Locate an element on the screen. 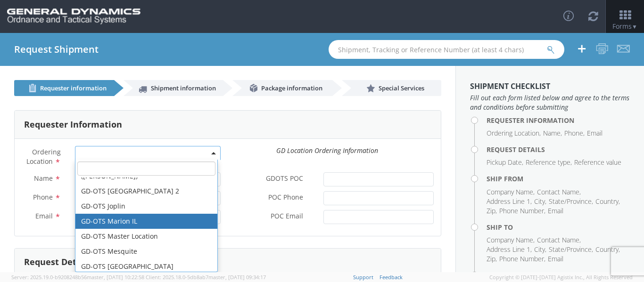 This screenshot has width=644, height=282. span: Ordering Location is located at coordinates (44, 156).